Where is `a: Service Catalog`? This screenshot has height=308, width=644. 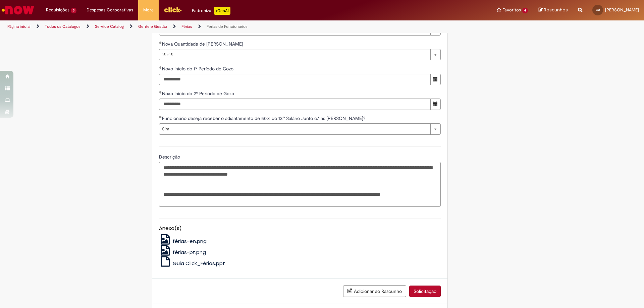 a: Service Catalog is located at coordinates (109, 26).